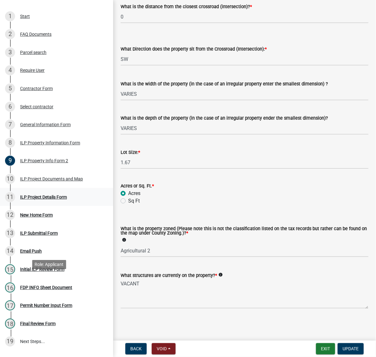 The image size is (376, 357). What do you see at coordinates (10, 215) in the screenshot?
I see `div: 12` at bounding box center [10, 215].